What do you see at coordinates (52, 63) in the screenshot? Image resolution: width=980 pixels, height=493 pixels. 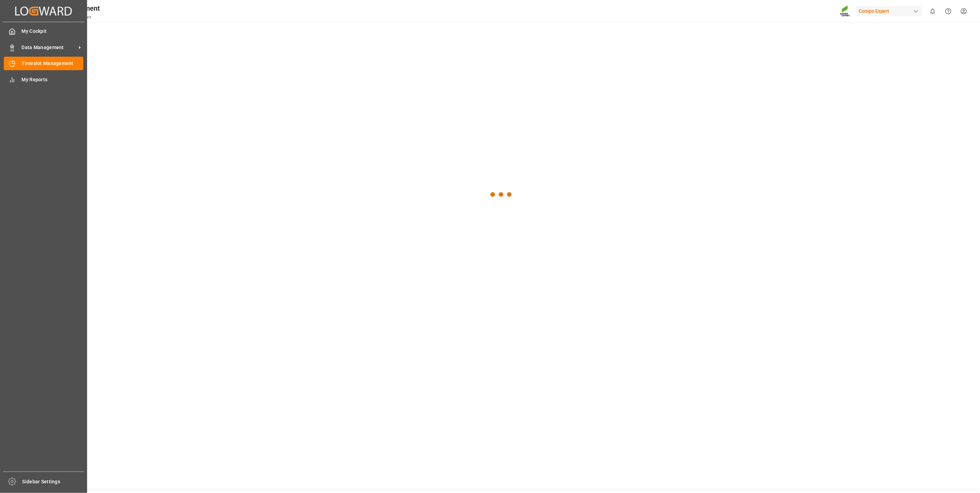 I see `span: Timeslot Management` at bounding box center [52, 63].